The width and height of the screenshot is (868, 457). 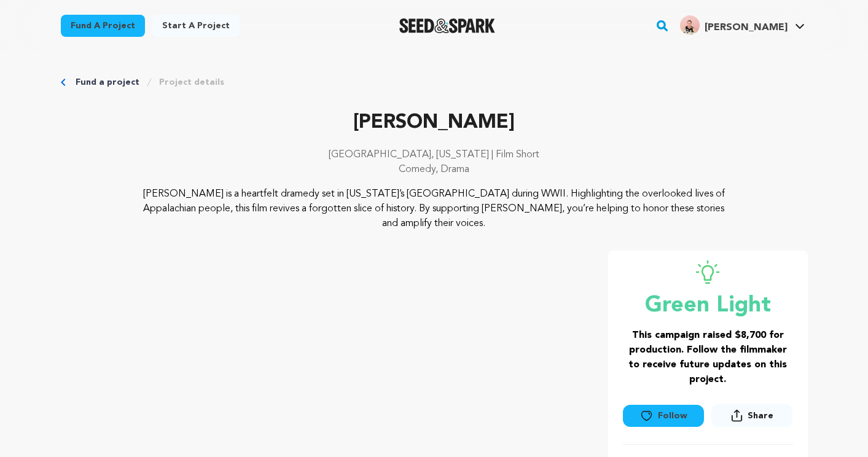 What do you see at coordinates (447, 26) in the screenshot?
I see `img: Seed&Spark Logo Dark Mode` at bounding box center [447, 26].